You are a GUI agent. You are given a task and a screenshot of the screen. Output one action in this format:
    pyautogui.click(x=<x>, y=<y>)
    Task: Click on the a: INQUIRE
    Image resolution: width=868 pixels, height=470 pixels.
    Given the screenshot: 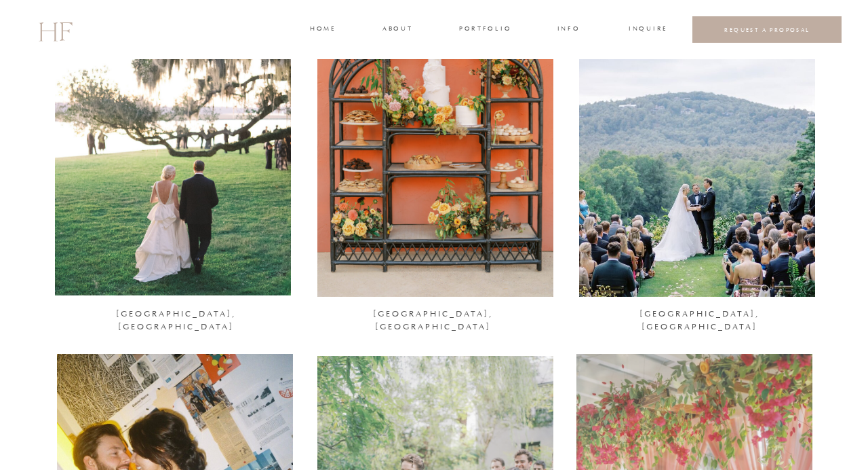 What is the action you would take?
    pyautogui.click(x=647, y=30)
    